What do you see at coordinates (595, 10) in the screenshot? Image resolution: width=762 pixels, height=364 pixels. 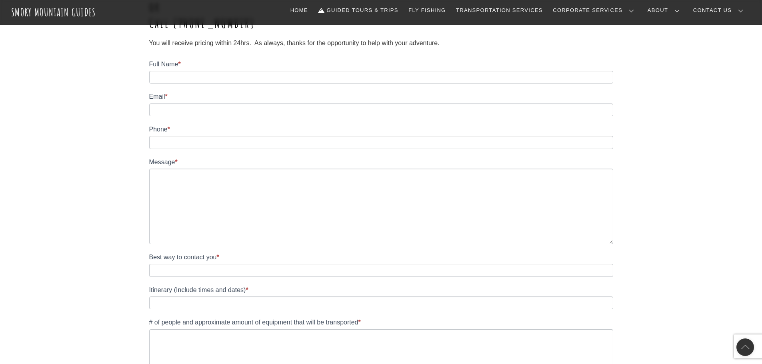 I see `a: Corporate Services` at bounding box center [595, 10].